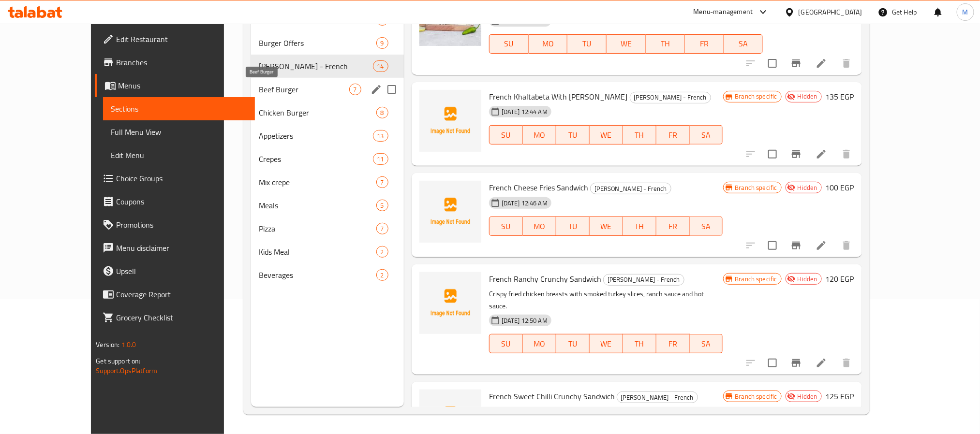 The image size is (980, 434). I want to click on div: Burger Offers9, so click(327, 43).